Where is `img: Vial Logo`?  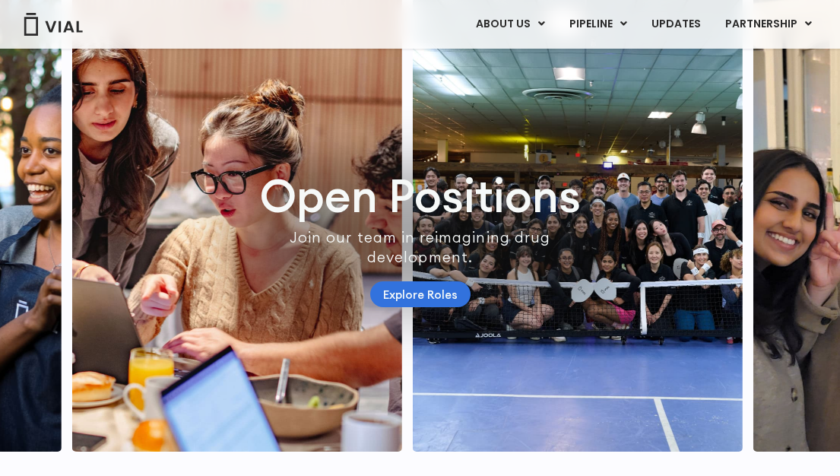 img: Vial Logo is located at coordinates (53, 24).